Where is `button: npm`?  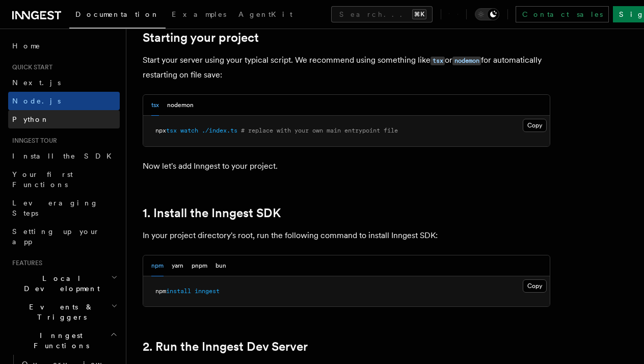 button: npm is located at coordinates (158, 266).